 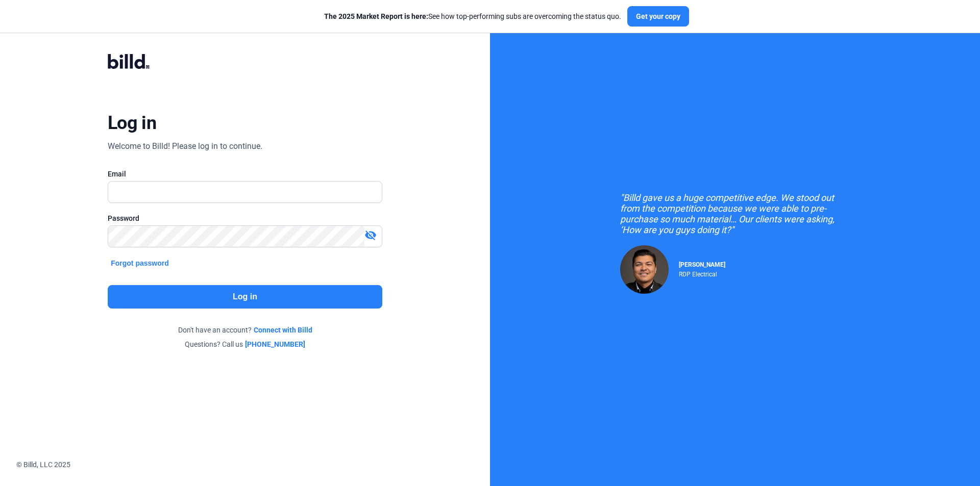 What do you see at coordinates (370, 235) in the screenshot?
I see `mat-icon: visibility_off` at bounding box center [370, 235].